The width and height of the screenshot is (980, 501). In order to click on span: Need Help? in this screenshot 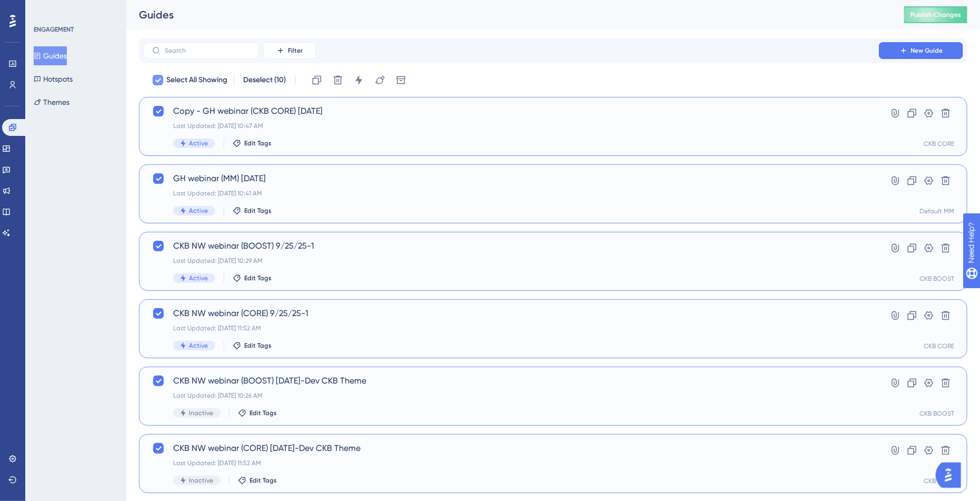, I will do `click(45, 9)`.